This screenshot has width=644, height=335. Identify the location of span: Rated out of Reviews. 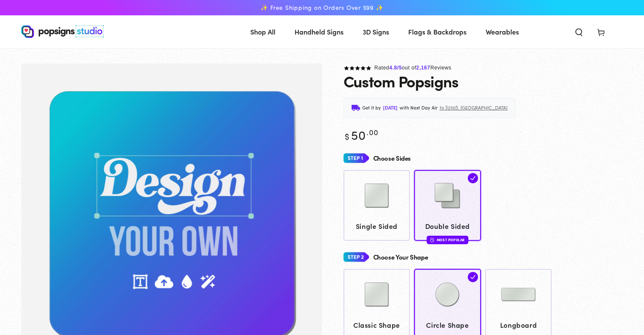
(413, 68).